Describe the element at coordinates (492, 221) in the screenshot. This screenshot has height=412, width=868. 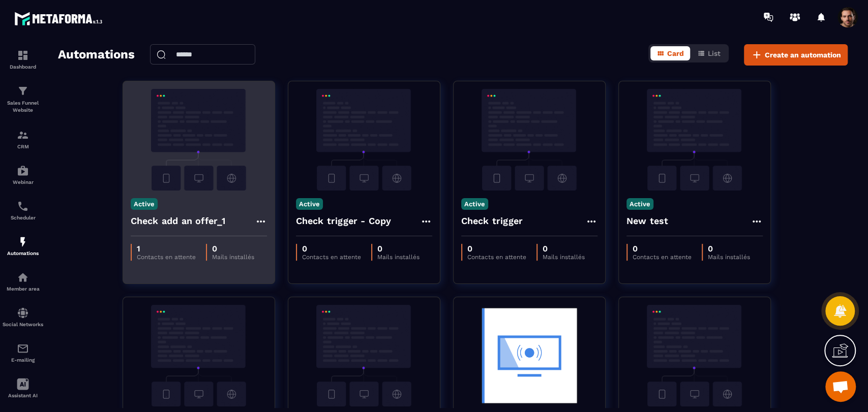
I see `h4: Check trigger` at that location.